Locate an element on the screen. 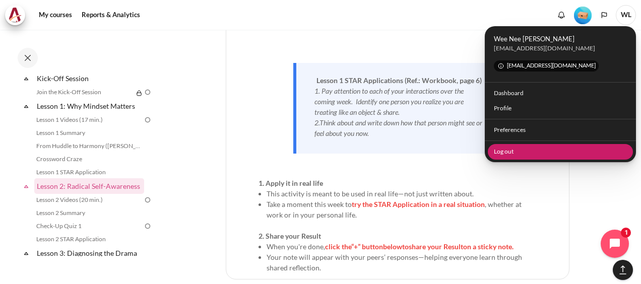 The image size is (641, 284). a: Lesson 1 Videos (17 min.) is located at coordinates (88, 120).